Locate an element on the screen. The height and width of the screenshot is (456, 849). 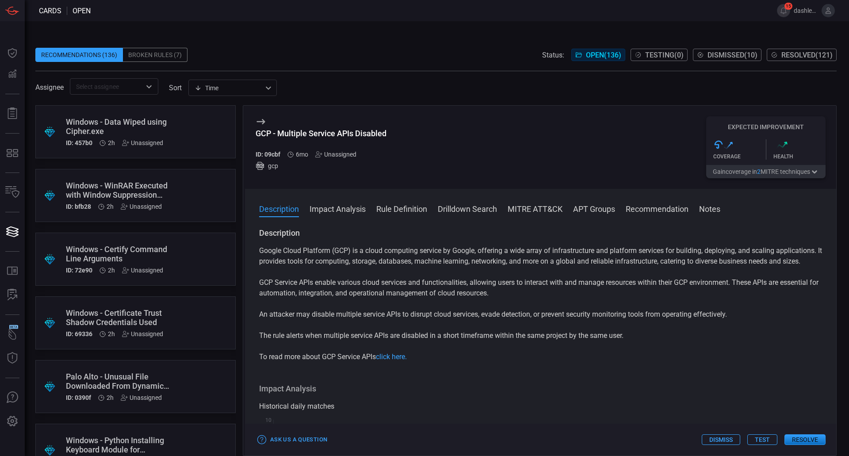
button: Ask Us a Question is located at coordinates (292, 440).